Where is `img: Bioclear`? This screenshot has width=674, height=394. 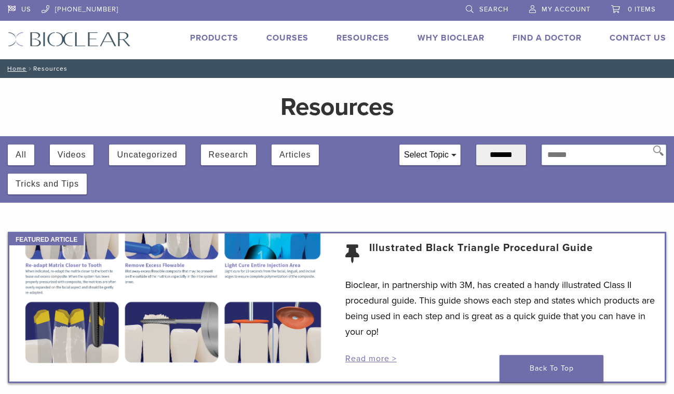
img: Bioclear is located at coordinates (69, 39).